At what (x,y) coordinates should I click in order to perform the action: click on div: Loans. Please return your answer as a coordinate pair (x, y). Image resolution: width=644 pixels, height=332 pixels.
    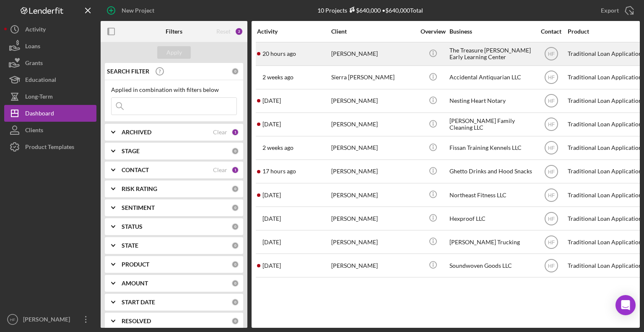
    Looking at the image, I should click on (33, 47).